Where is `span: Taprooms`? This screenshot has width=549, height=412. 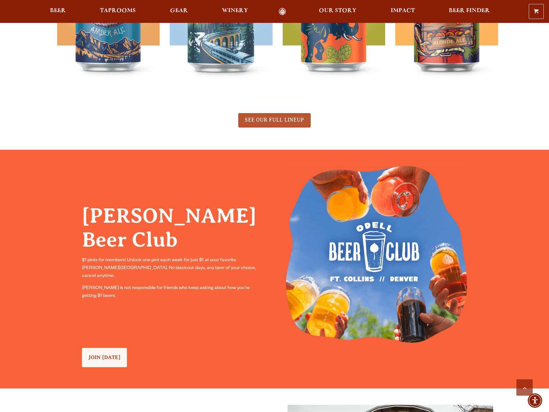
span: Taprooms is located at coordinates (118, 11).